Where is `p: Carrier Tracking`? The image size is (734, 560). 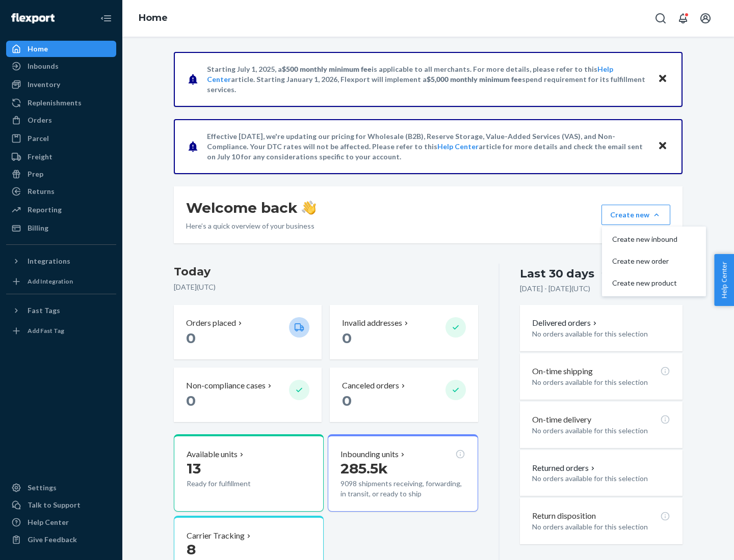 p: Carrier Tracking is located at coordinates (215, 536).